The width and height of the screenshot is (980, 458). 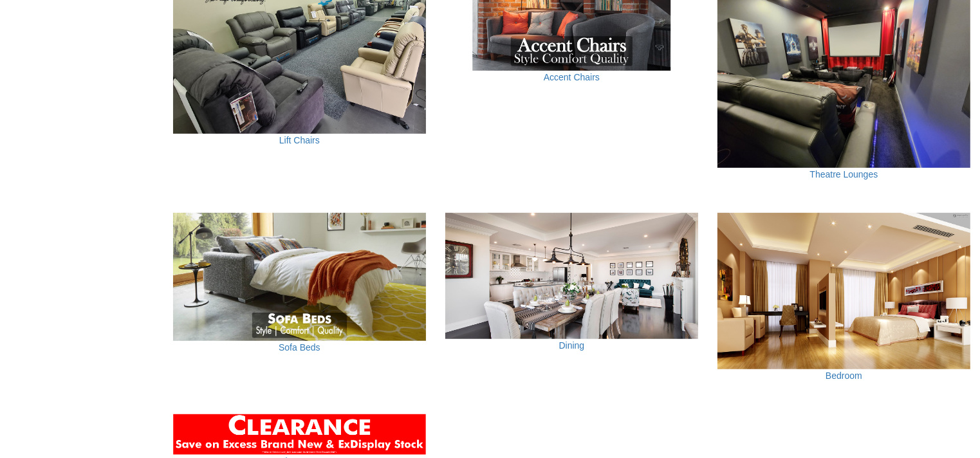 I want to click on a: Theatre Lounges, so click(x=844, y=174).